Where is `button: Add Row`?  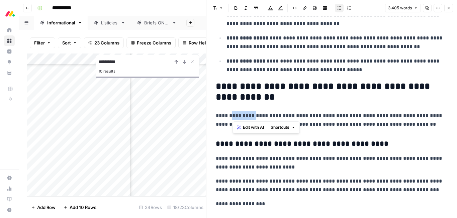 button: Add Row is located at coordinates (43, 207).